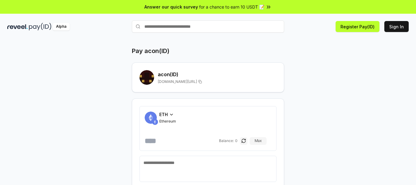  Describe the element at coordinates (226, 141) in the screenshot. I see `span: Balance:` at that location.